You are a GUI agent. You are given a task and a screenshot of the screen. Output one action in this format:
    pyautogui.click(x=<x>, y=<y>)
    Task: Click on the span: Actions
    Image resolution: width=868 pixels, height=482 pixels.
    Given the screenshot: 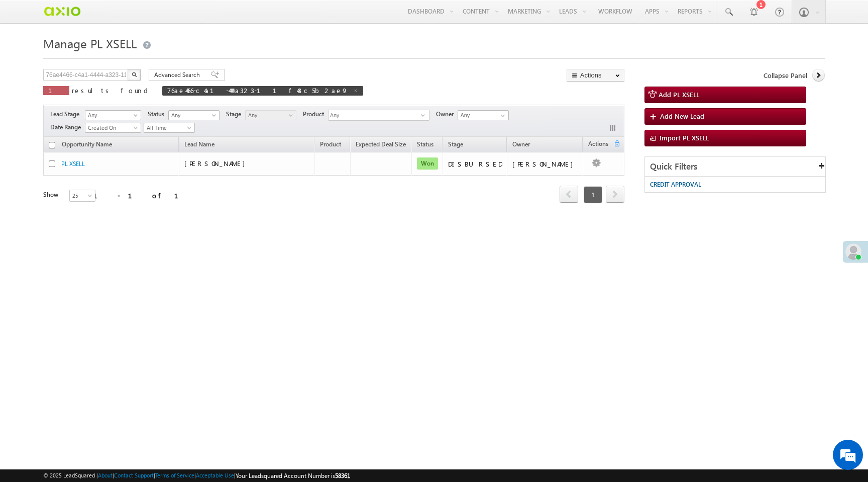 What is the action you would take?
    pyautogui.click(x=599, y=145)
    